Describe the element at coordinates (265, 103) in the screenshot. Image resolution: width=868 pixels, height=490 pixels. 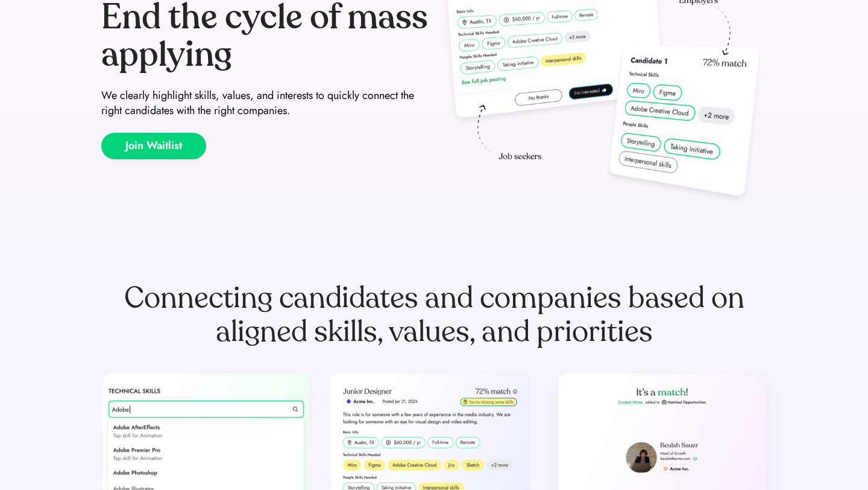
I see `div: We clearly highlight skills, values, and interests to quickly connect the right candidates with t...` at that location.